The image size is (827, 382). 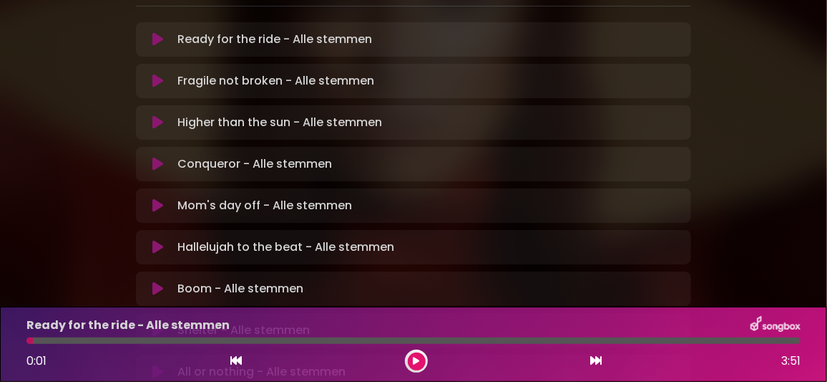 What do you see at coordinates (255, 164) in the screenshot?
I see `p: Conqueror - Alle stemmen` at bounding box center [255, 164].